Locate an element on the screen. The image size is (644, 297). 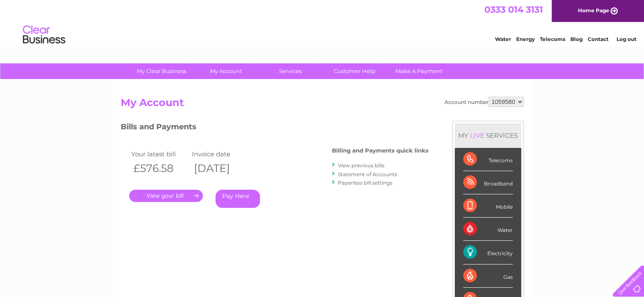
a: Paperless bill settings is located at coordinates (365, 182).